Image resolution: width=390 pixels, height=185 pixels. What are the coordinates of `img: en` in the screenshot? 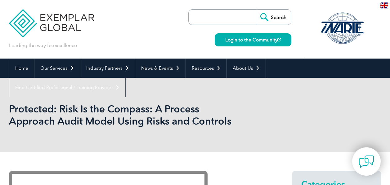 It's located at (385, 5).